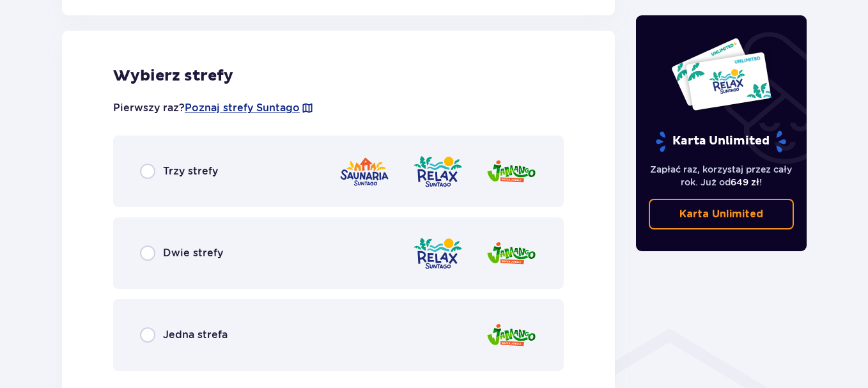 This screenshot has width=868, height=388. Describe the element at coordinates (721, 176) in the screenshot. I see `p: Zapłać raz, korzystaj przez cały rok. Już od !` at that location.